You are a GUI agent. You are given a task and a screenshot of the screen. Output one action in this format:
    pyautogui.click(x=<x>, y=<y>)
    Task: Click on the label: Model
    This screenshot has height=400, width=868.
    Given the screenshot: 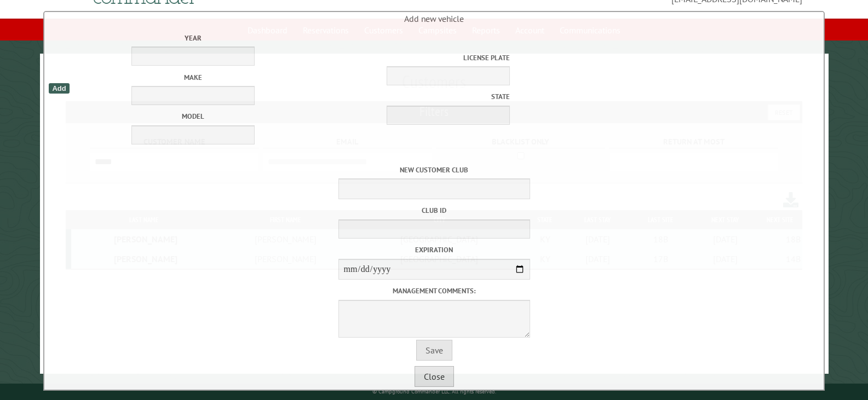 What is the action you would take?
    pyautogui.click(x=193, y=116)
    